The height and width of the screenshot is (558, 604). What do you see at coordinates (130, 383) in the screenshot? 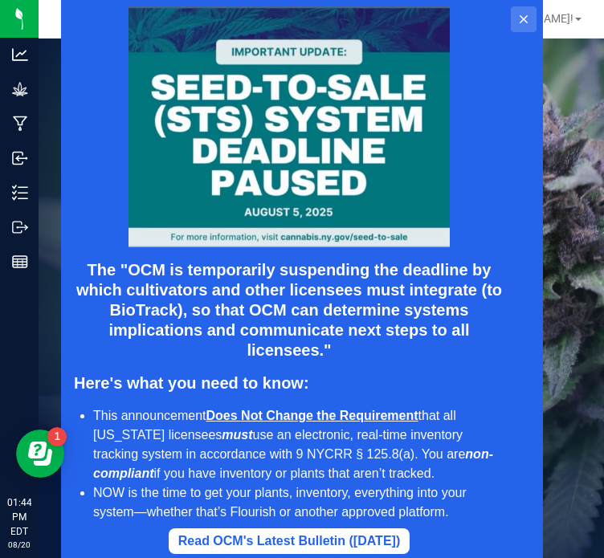
I see `span: Here's what you need to know:` at bounding box center [130, 383].